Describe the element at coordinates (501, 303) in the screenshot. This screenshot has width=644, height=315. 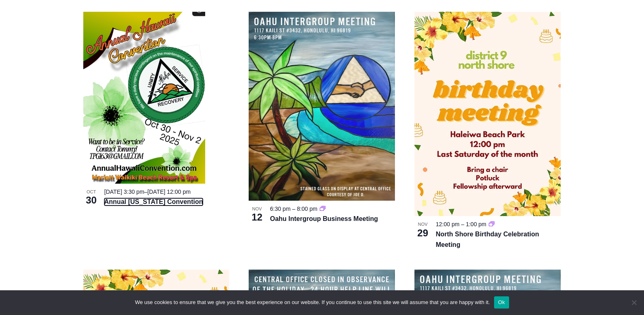
I see `button: Ok` at that location.